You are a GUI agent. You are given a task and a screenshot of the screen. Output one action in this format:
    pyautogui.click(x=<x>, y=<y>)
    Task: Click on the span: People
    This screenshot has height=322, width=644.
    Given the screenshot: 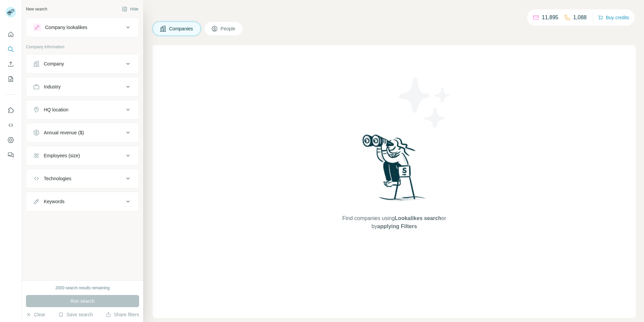 What is the action you would take?
    pyautogui.click(x=228, y=28)
    